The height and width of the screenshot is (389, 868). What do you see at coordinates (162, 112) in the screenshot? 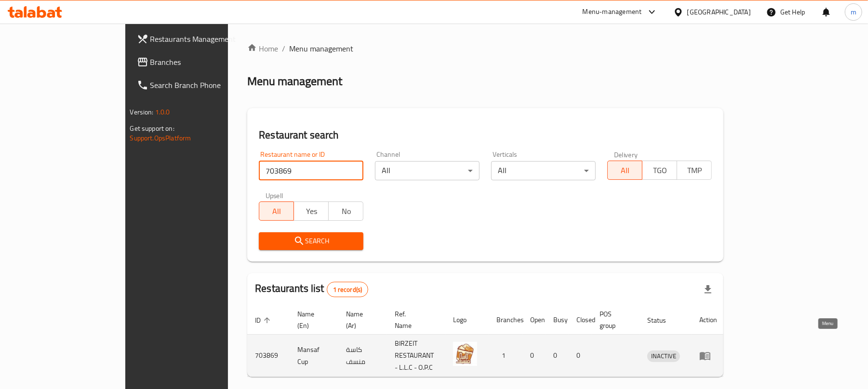
I see `span: 1.0.0` at bounding box center [162, 112].